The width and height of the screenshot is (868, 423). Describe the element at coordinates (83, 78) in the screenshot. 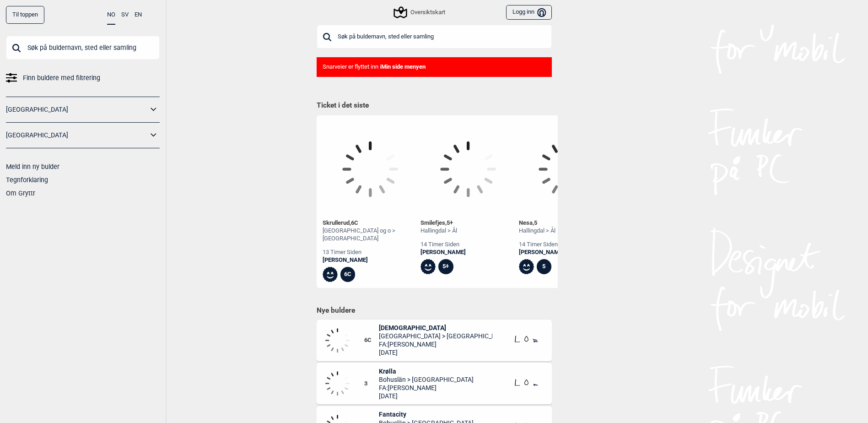

I see `a: Finn buldere med filtrering` at that location.